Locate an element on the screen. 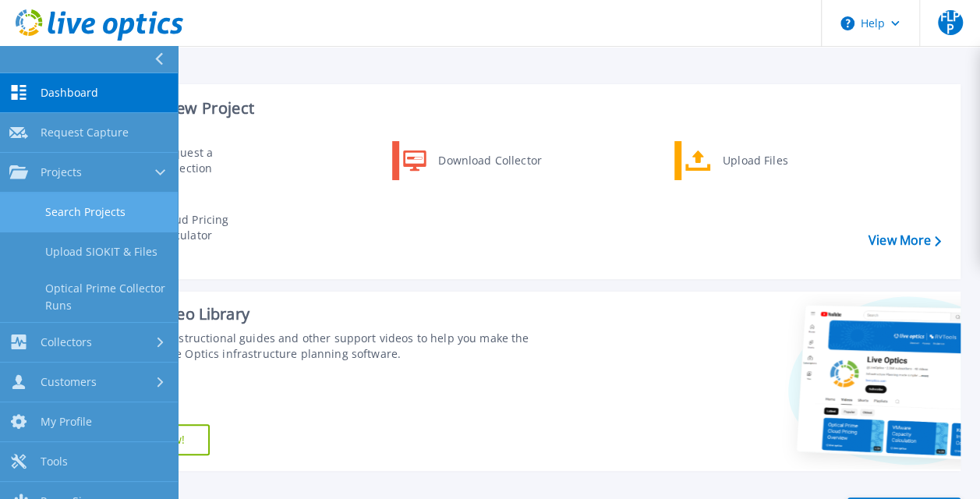  div: Cloud Pricing Calculator is located at coordinates (209, 227).